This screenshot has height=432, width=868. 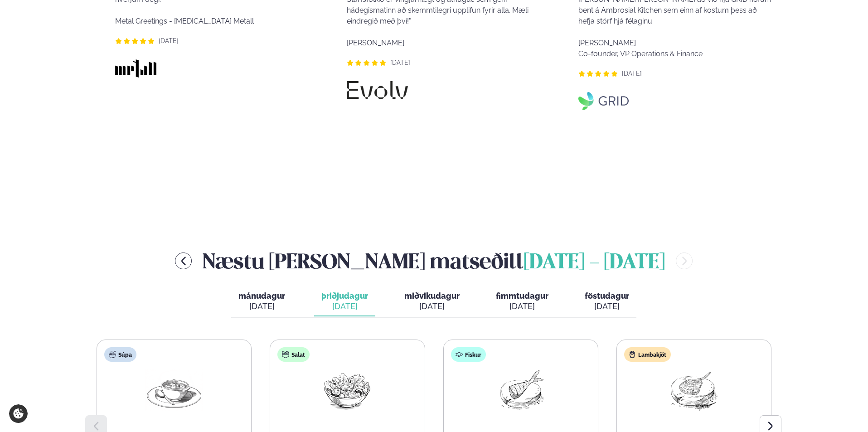 I want to click on span: mánudagur, so click(x=262, y=296).